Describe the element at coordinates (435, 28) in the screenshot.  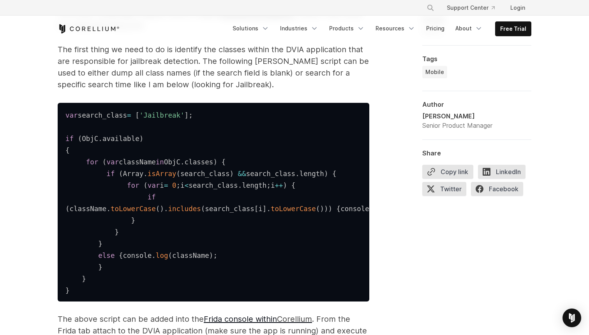
I see `a: Pricing` at that location.